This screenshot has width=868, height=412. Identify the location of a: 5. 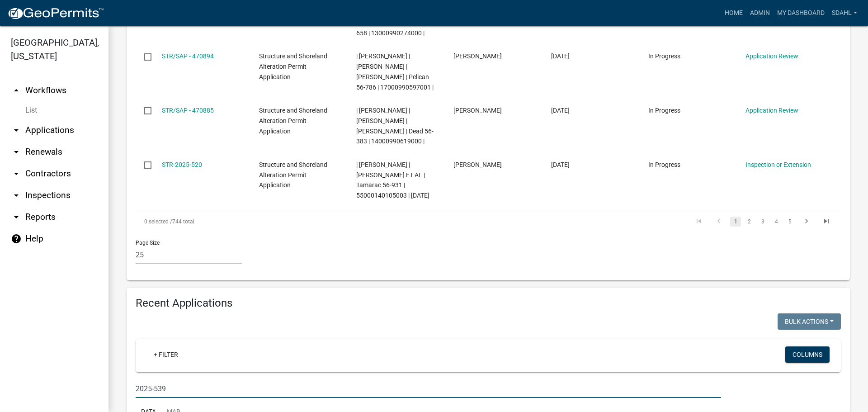
(789, 222).